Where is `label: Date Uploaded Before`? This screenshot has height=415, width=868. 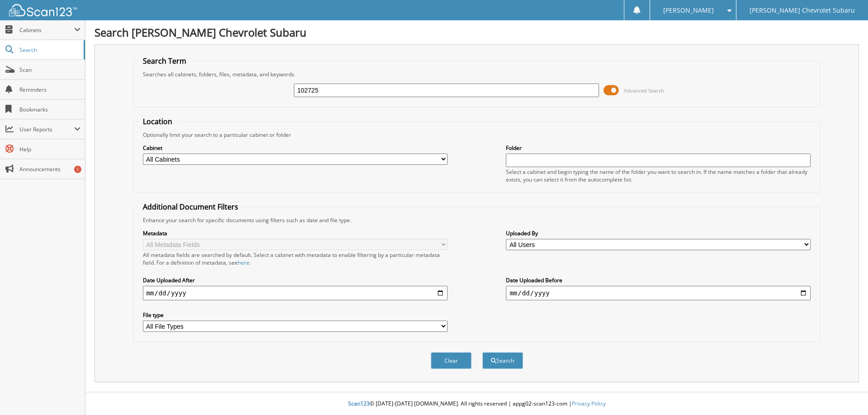
label: Date Uploaded Before is located at coordinates (658, 280).